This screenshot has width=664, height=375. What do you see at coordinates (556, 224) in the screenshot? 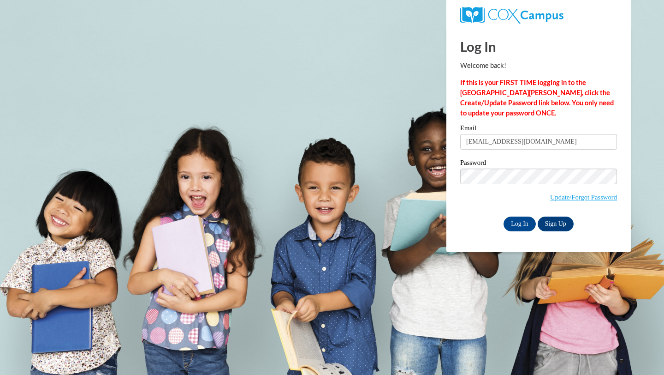
I see `a: Sign Up` at bounding box center [556, 224].